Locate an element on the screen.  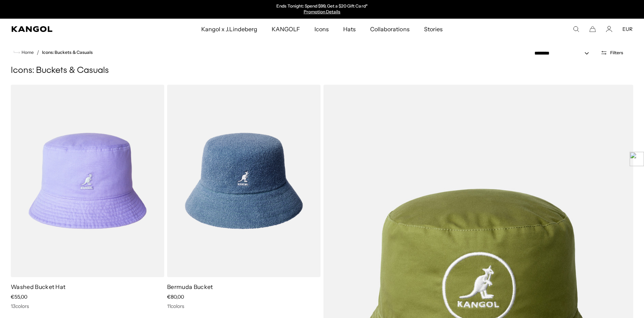
span: Hats is located at coordinates (349, 29).